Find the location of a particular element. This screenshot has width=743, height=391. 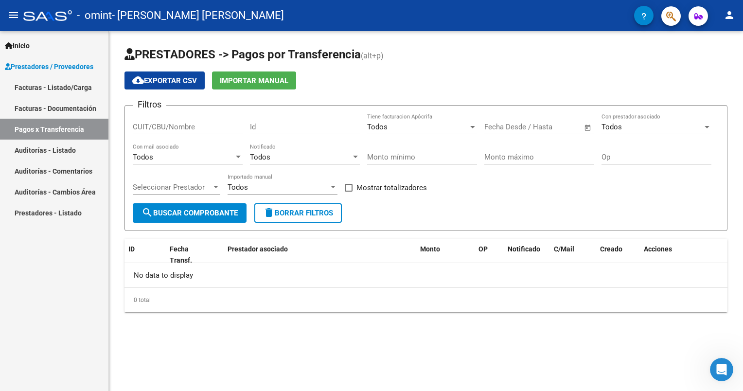

span: Notificado is located at coordinates (523, 249).